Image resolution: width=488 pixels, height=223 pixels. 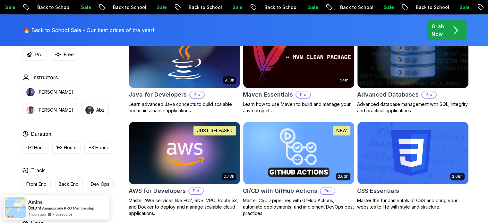 I want to click on button: Full Stack, so click(x=36, y=200).